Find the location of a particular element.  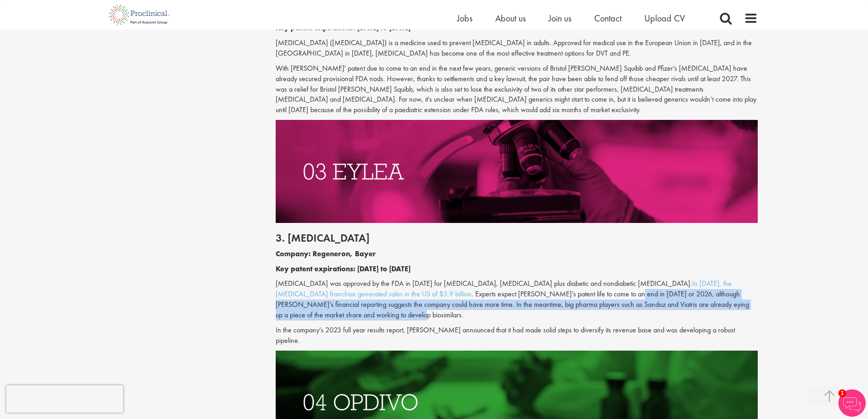

span: 1 is located at coordinates (843, 393).